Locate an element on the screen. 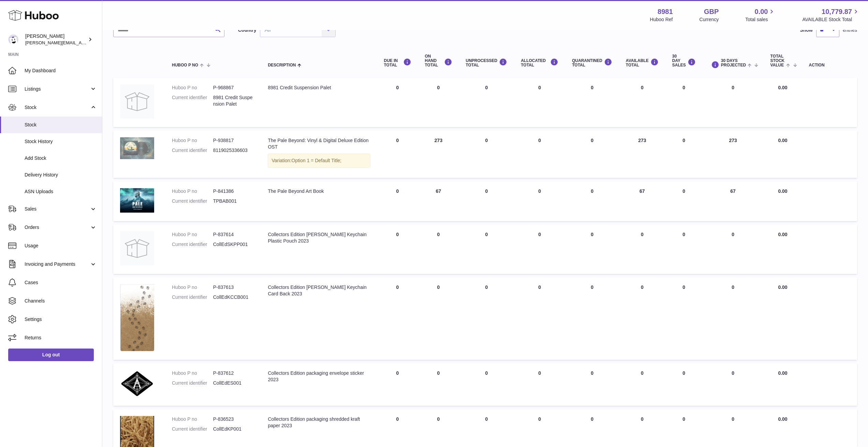  div: QUARANTINED Total is located at coordinates (592, 63).